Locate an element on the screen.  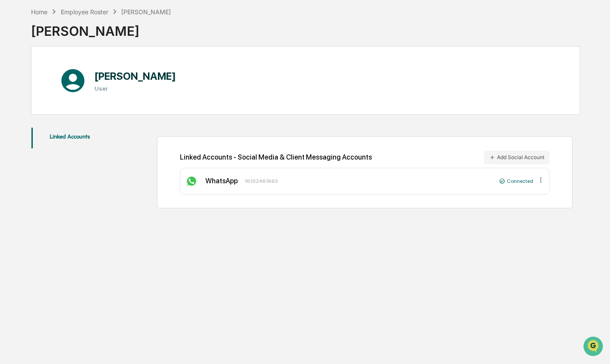
button: Add Social Account is located at coordinates (517, 157).